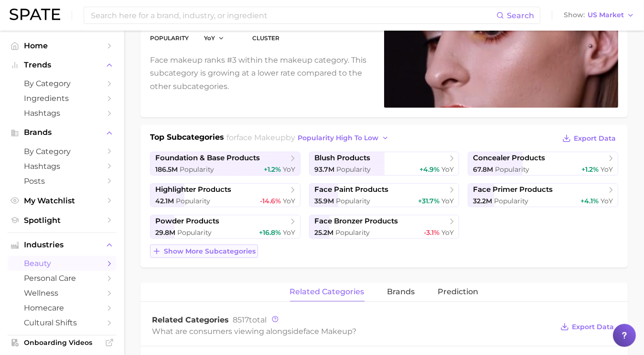 The image size is (644, 355). What do you see at coordinates (342, 158) in the screenshot?
I see `span: blush products` at bounding box center [342, 158].